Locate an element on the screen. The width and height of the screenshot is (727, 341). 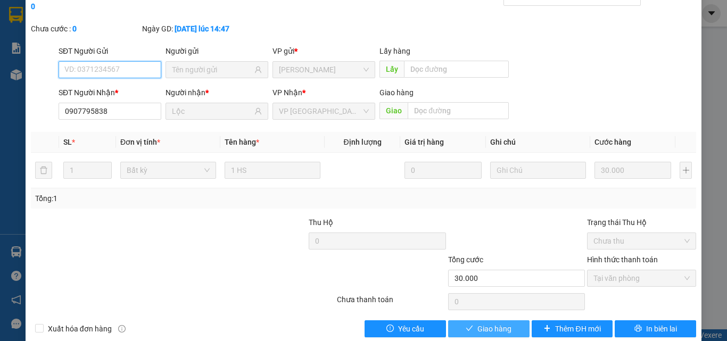
div: VP gửi is located at coordinates (324, 51).